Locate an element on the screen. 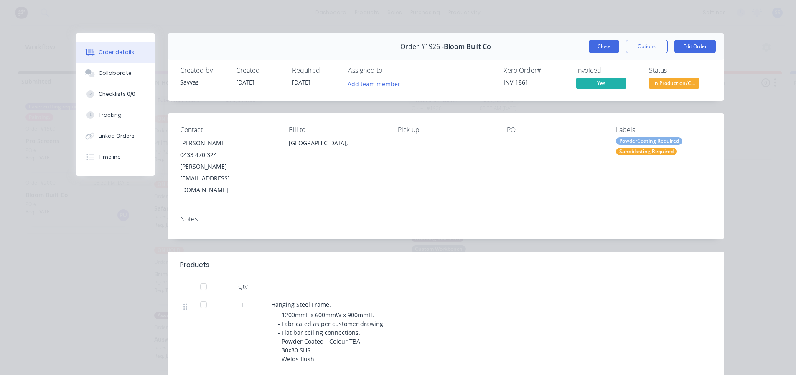  span: Yes is located at coordinates (602, 83).